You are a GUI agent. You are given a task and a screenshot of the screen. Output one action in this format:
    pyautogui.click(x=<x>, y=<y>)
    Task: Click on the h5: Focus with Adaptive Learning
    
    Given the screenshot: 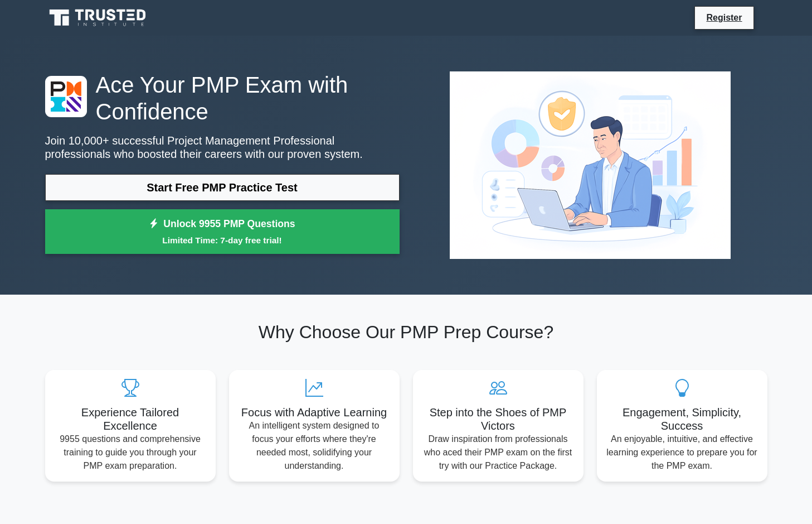 What is the action you would take?
    pyautogui.click(x=314, y=412)
    